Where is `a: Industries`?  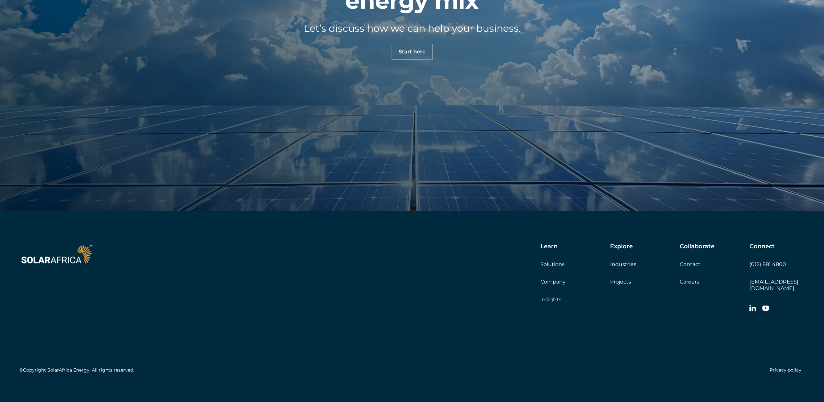 a: Industries is located at coordinates (623, 264).